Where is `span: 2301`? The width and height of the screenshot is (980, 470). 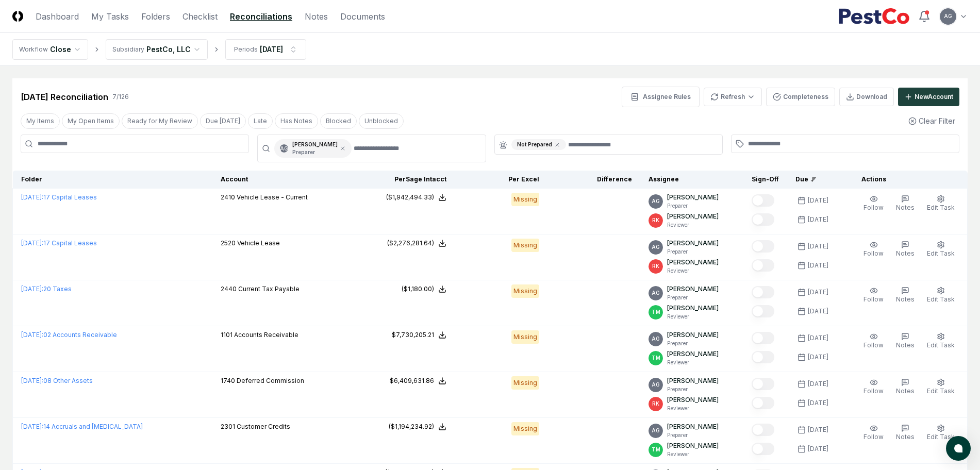 span: 2301 is located at coordinates (228, 426).